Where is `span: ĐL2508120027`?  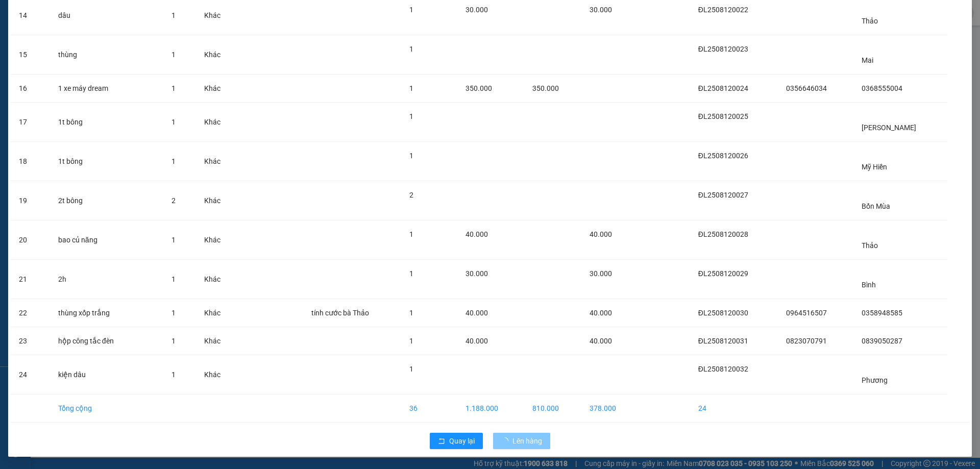
span: ĐL2508120027 is located at coordinates (723, 195).